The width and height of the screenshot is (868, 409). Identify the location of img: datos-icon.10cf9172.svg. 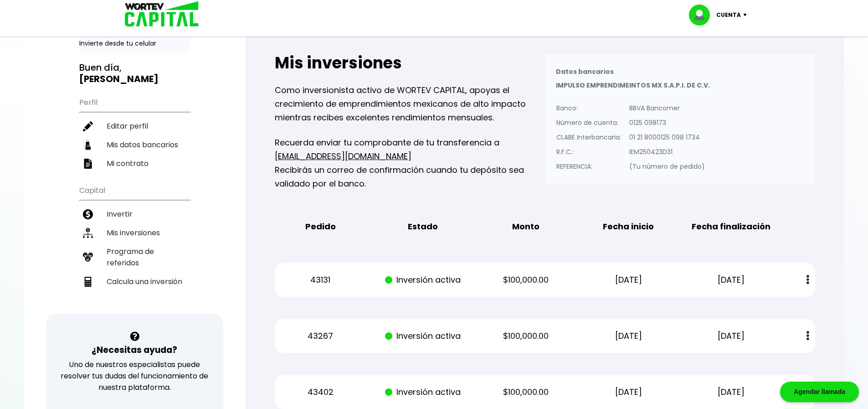
(88, 145).